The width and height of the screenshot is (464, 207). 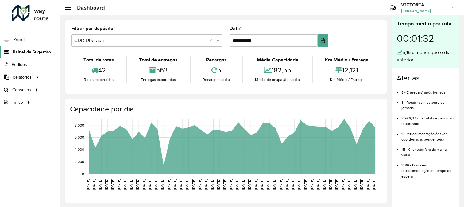 What do you see at coordinates (426, 38) in the screenshot?
I see `div: 00:01:32` at bounding box center [426, 38].